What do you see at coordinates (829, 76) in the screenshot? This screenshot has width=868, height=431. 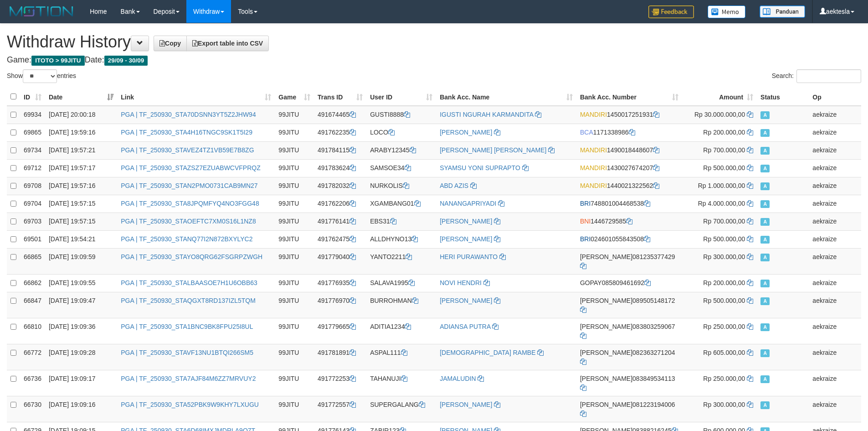 I see `input: Search:` at bounding box center [829, 76].